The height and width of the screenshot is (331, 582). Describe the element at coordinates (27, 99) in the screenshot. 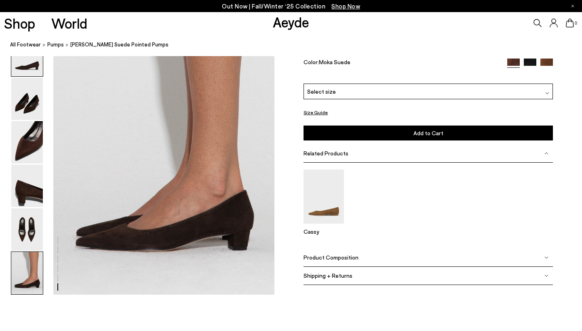

I see `img: Judi Suede Pointed Pumps - Image 2` at that location.